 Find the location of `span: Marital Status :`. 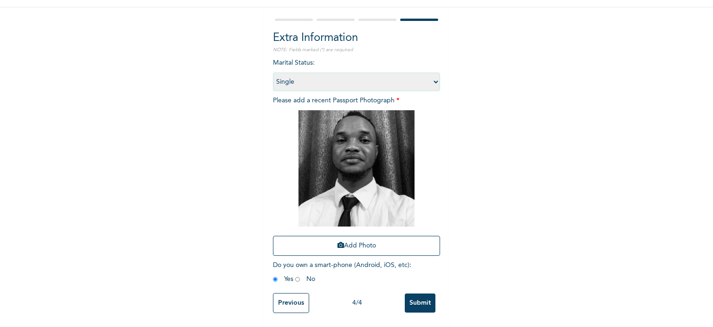

span: Marital Status : is located at coordinates (357, 72).